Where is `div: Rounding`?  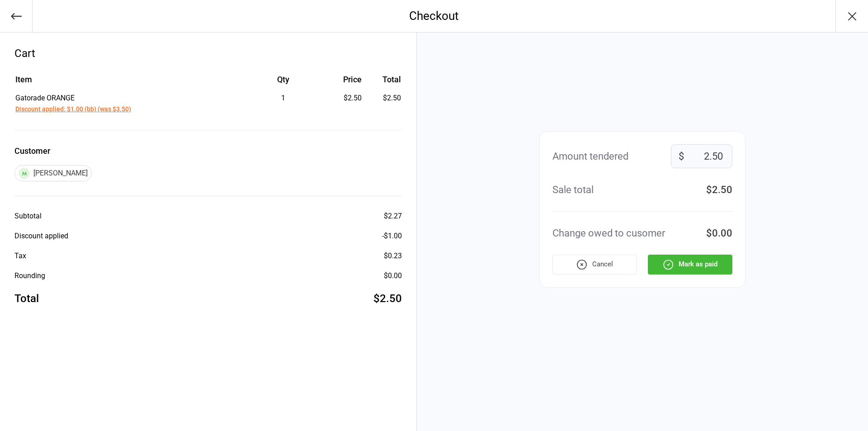 div: Rounding is located at coordinates (30, 276).